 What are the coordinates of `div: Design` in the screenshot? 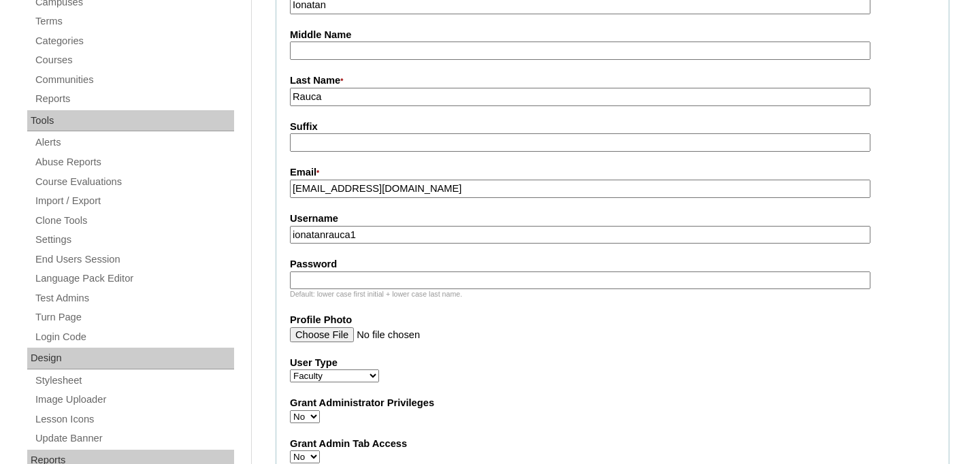 It's located at (131, 359).